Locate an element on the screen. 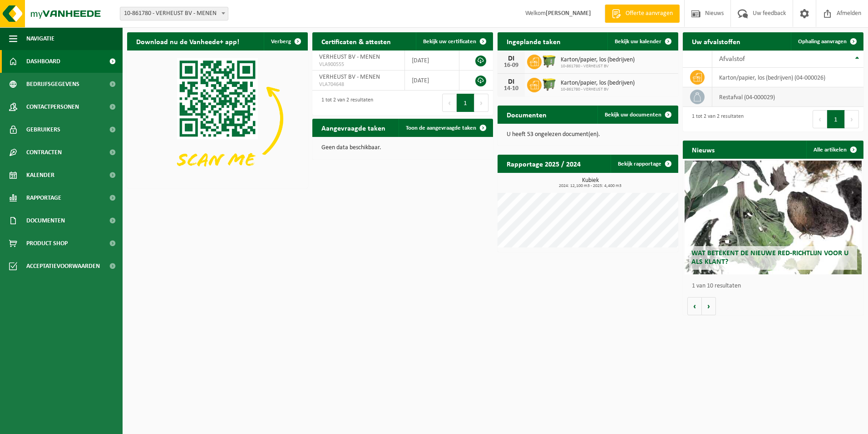 Image resolution: width=868 pixels, height=434 pixels. span: Gebruikers is located at coordinates (43, 129).